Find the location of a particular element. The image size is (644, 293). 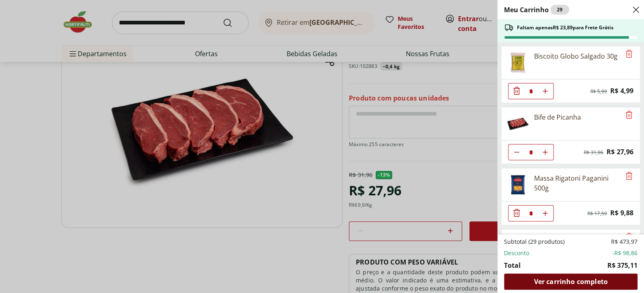

img: Biscoito Globo Salgado 30g is located at coordinates (518, 63).